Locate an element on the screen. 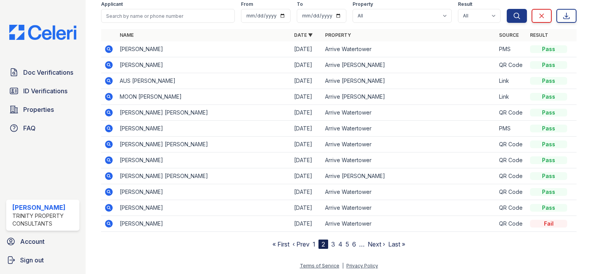 The height and width of the screenshot is (274, 592). label: From is located at coordinates (247, 4).